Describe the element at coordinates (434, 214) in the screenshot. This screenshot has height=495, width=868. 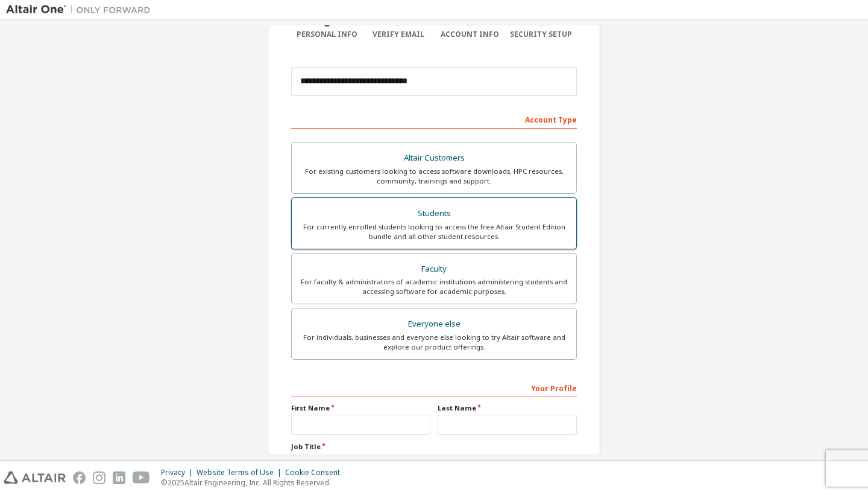
I see `div: Students` at that location.